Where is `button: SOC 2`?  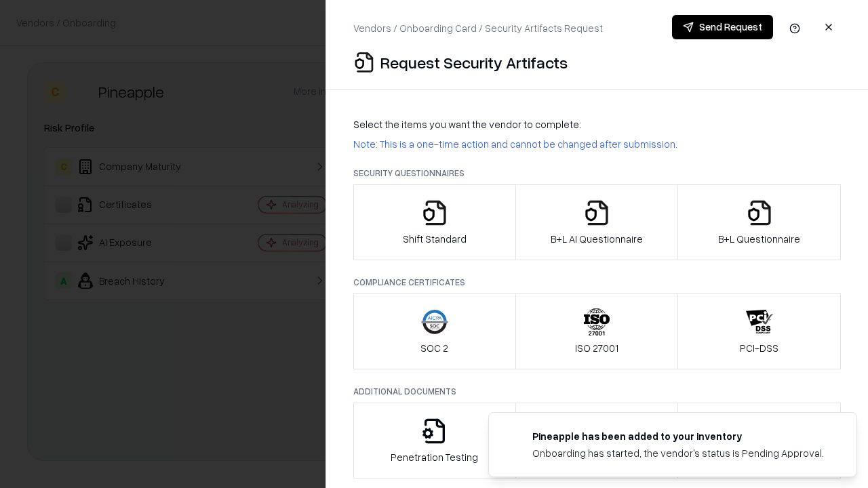 button: SOC 2 is located at coordinates (435, 332).